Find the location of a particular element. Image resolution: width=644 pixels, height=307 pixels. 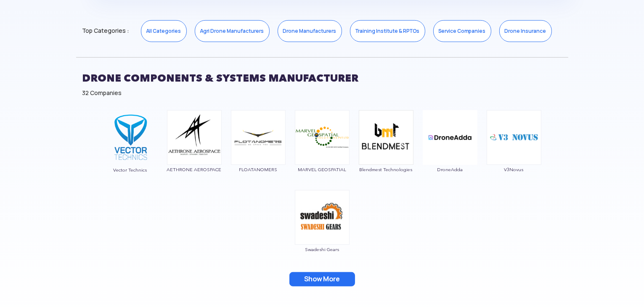

span: V3Novus is located at coordinates (514, 170).